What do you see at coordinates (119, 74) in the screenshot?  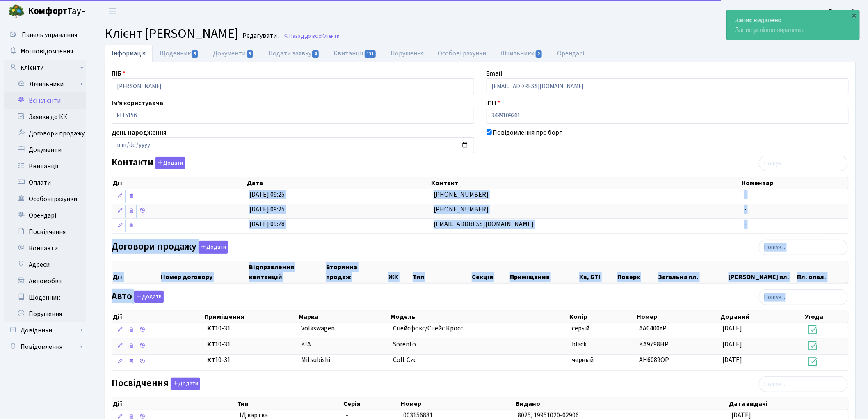 I see `label: ПІБ` at bounding box center [119, 74].